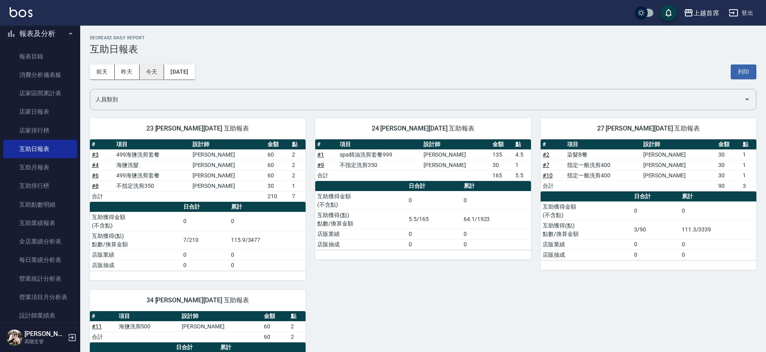  I want to click on a: #1, so click(320, 155).